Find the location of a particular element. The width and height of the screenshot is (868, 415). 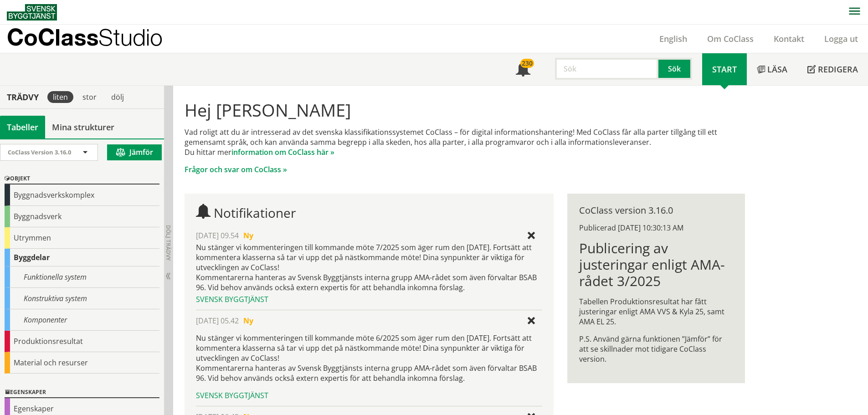

a: Kontakt is located at coordinates (789, 39).